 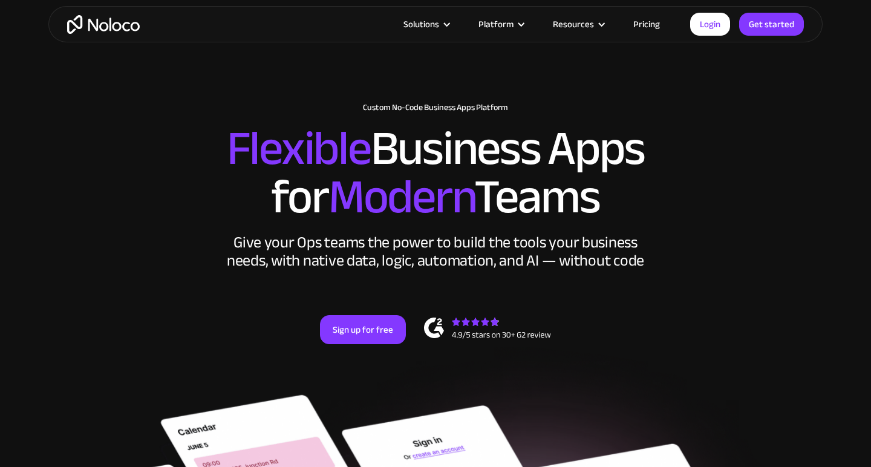 What do you see at coordinates (103, 24) in the screenshot?
I see `a: home` at bounding box center [103, 24].